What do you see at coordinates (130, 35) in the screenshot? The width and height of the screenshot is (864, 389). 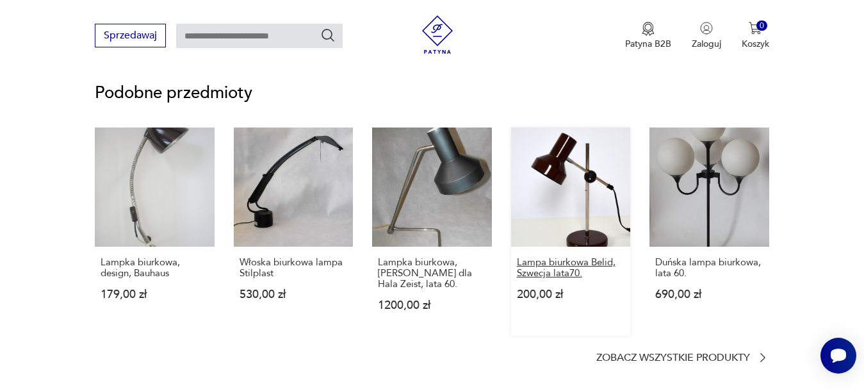 I see `button: Sprzedawaj` at bounding box center [130, 35].